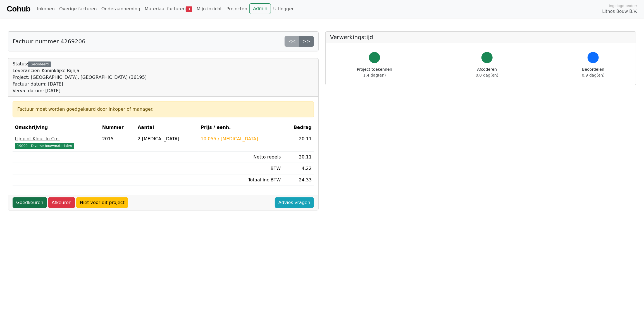 The image size is (644, 334). I want to click on div: Gecodeerd, so click(40, 64).